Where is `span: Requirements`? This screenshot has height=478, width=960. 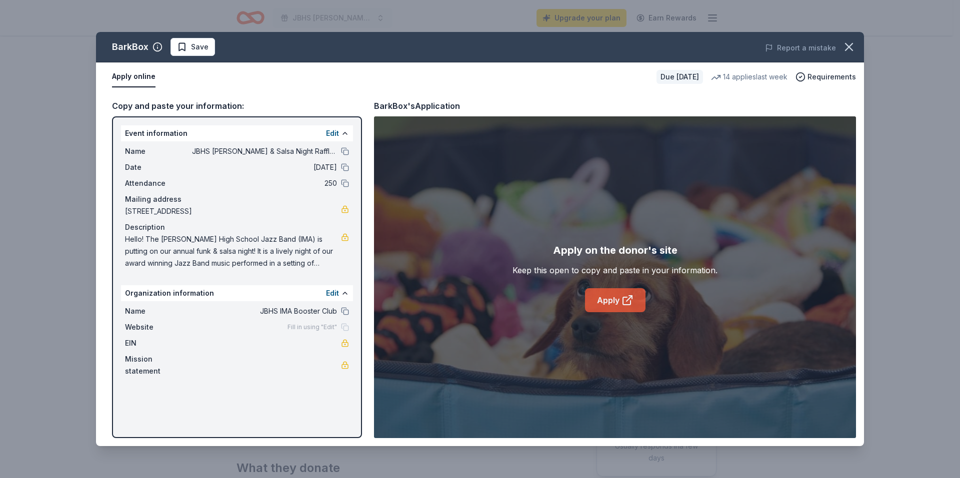 span: Requirements is located at coordinates (831, 77).